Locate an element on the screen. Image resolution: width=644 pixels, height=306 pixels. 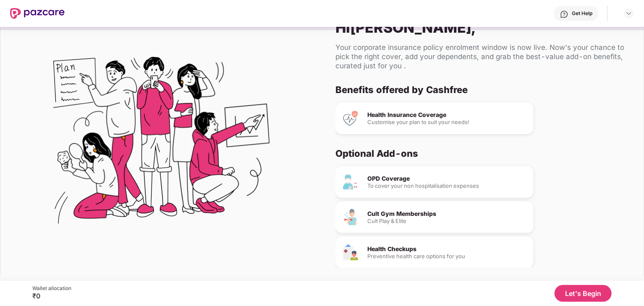
button: Let's Begin is located at coordinates (583, 294).